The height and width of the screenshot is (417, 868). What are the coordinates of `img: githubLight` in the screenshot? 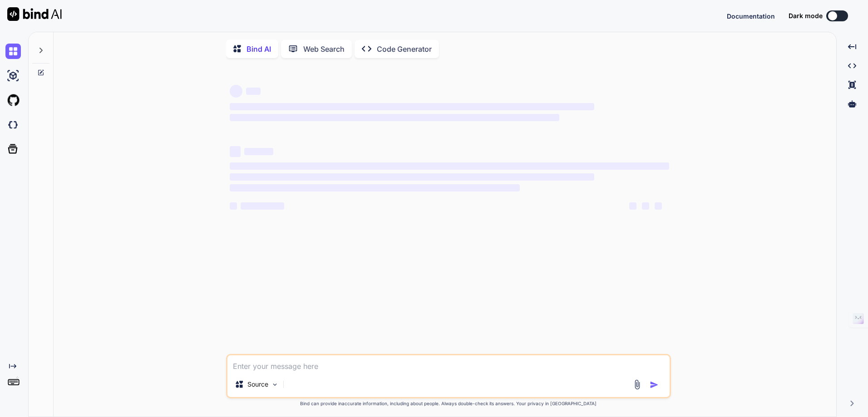 It's located at (13, 101).